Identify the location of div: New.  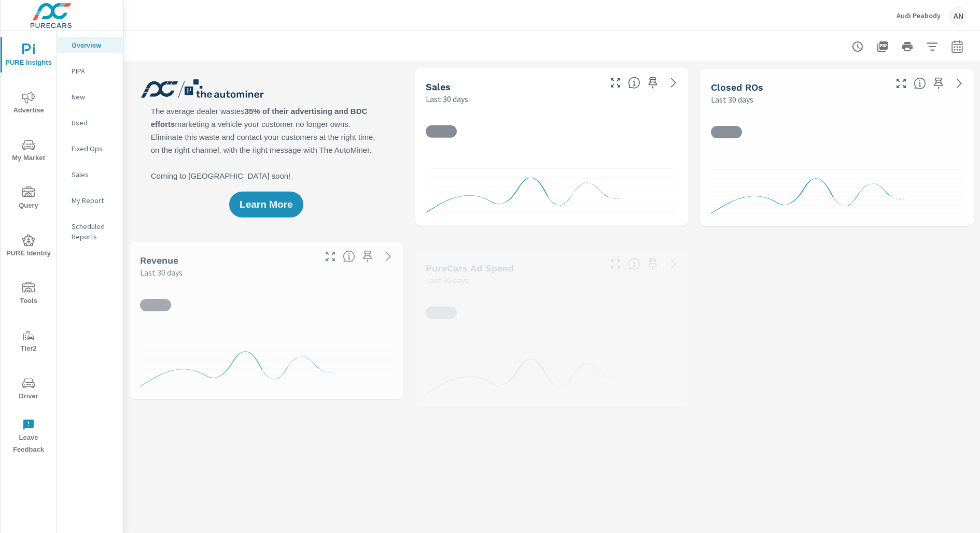
(90, 97).